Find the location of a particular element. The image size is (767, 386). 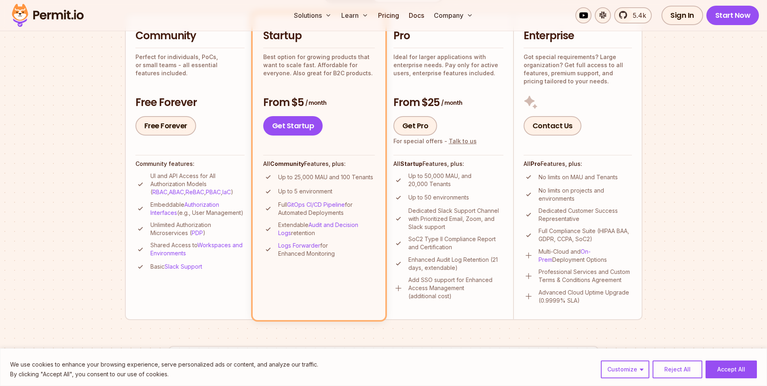

p: UI and API Access for All Authorization Models ( , , , , ) is located at coordinates (197, 184).